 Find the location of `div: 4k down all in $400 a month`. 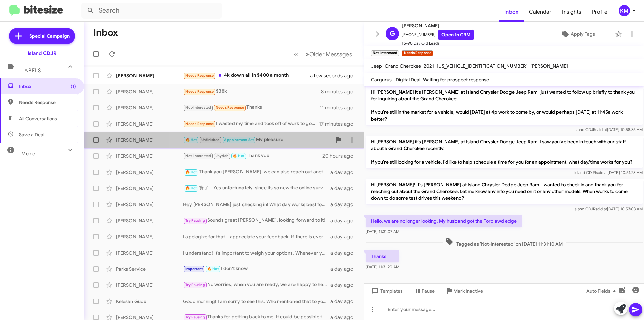

div: 4k down all in $400 a month is located at coordinates (251, 75).